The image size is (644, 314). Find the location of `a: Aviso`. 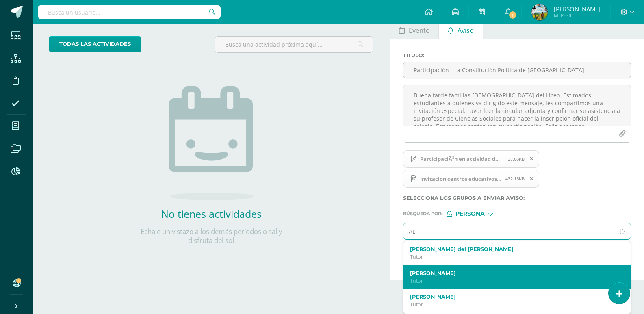

a: Aviso is located at coordinates (461, 30).